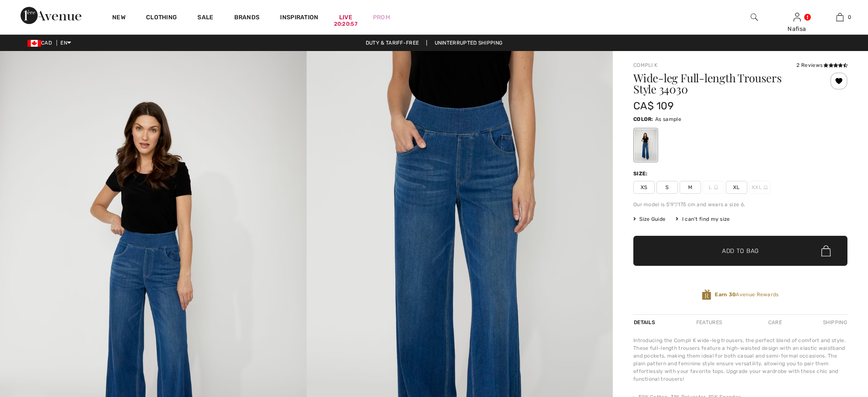 The image size is (868, 397). What do you see at coordinates (51, 16) in the screenshot?
I see `img: 1ère Avenue` at bounding box center [51, 16].